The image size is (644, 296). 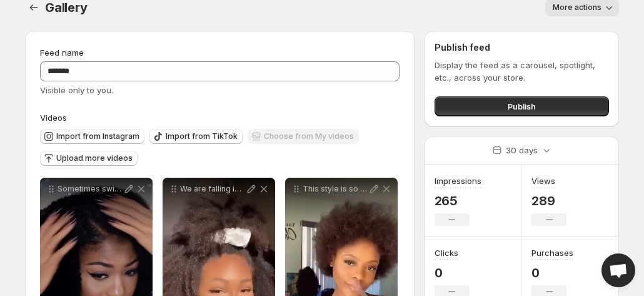 What do you see at coordinates (89, 158) in the screenshot?
I see `button: Upload more videos` at bounding box center [89, 158].